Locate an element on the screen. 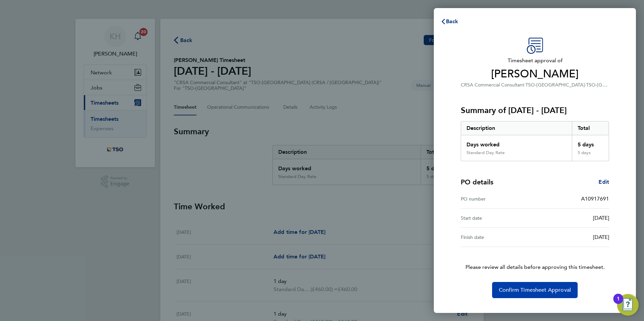 The width and height of the screenshot is (644, 321). p: Please review all details before approving this timesheet. is located at coordinates (535, 259).